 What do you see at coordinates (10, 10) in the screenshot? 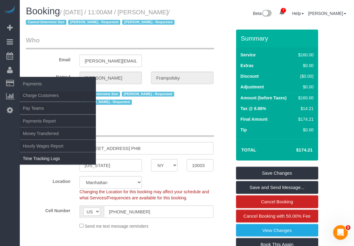
I see `img: Automaid Logo` at bounding box center [10, 10].